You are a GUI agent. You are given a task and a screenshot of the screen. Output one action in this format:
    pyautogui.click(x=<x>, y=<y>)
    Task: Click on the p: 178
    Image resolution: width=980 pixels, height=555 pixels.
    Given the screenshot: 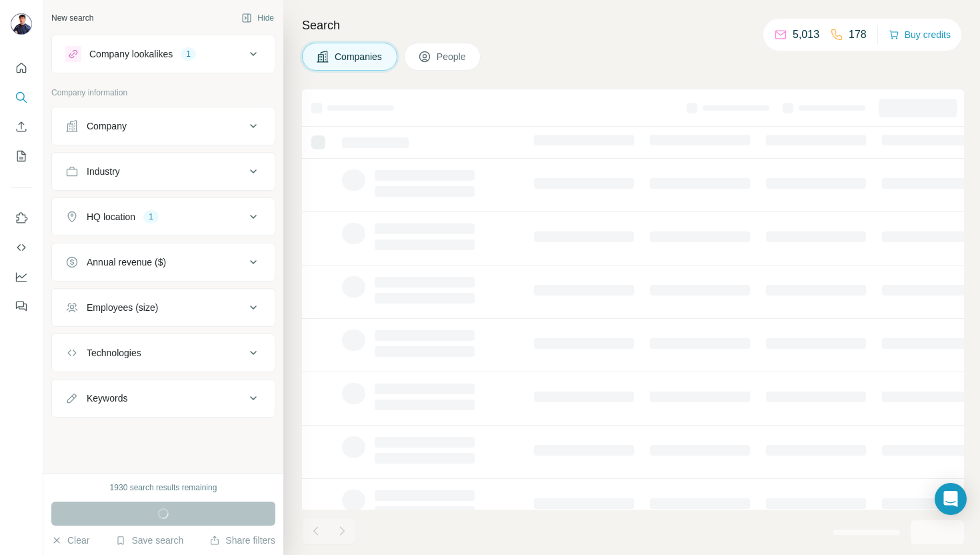 What is the action you would take?
    pyautogui.click(x=857, y=35)
    